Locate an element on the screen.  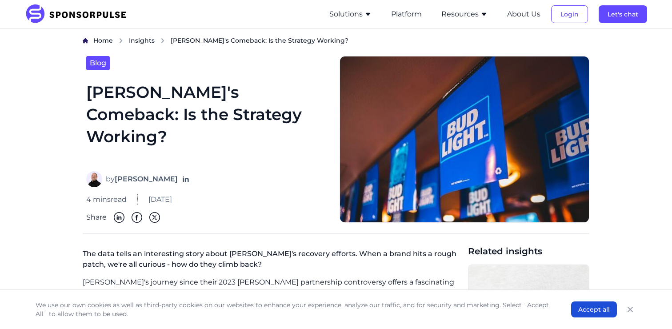
button: About Us is located at coordinates (524, 14).